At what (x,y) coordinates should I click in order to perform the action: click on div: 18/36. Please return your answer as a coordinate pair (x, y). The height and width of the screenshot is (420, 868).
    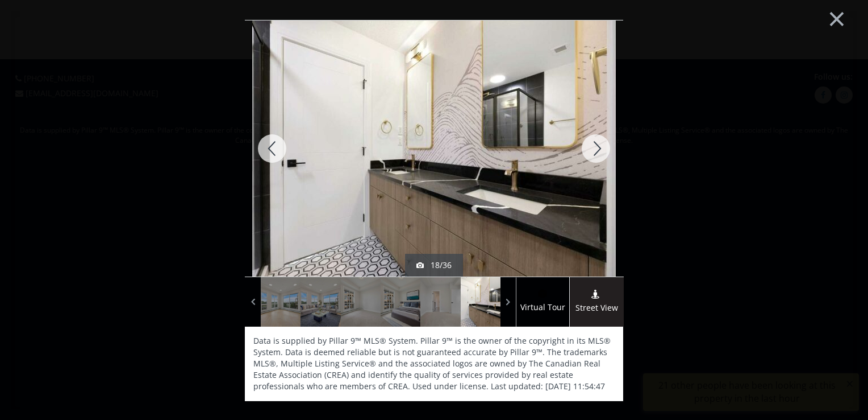
    Looking at the image, I should click on (434, 265).